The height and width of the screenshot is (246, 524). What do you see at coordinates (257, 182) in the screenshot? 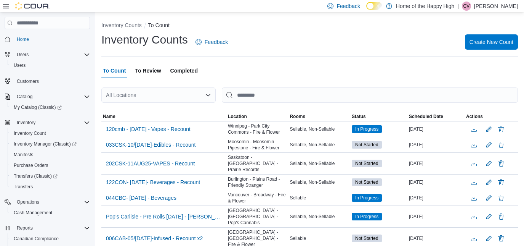
I see `span: Burlington - Plains Road - Friendly Stranger` at bounding box center [257, 182].